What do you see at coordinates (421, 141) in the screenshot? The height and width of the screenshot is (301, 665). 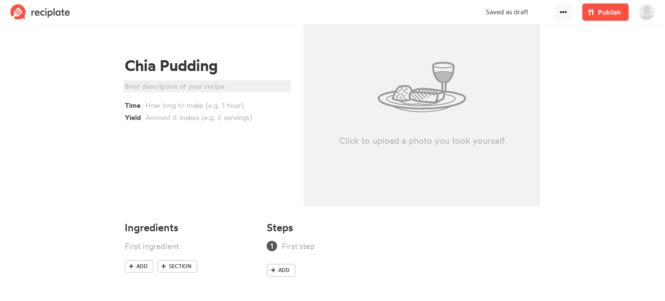 I see `p: Click to upload a photo you took yourself` at bounding box center [421, 141].